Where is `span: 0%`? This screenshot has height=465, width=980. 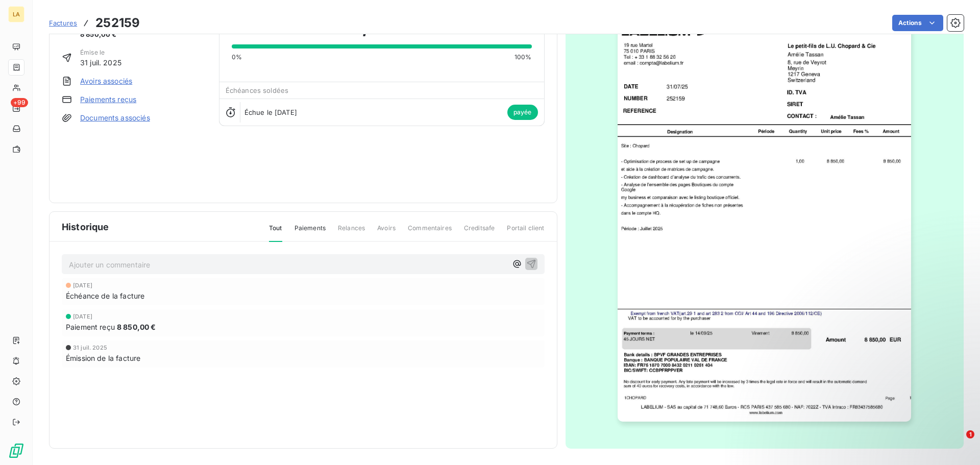
span: 0% is located at coordinates (237, 57).